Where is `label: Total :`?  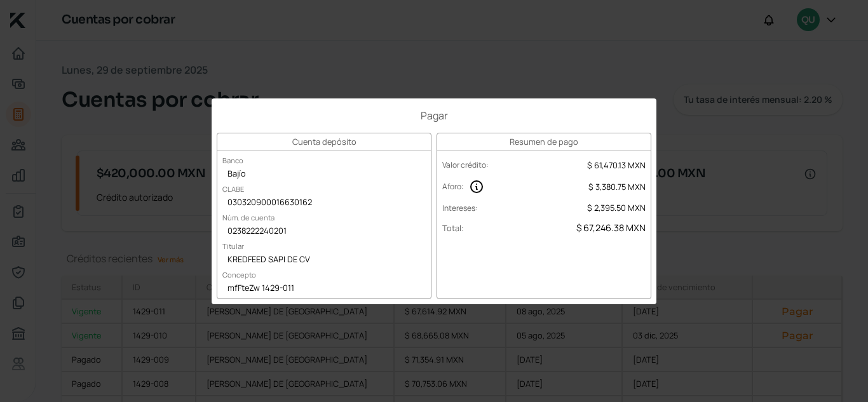
label: Total : is located at coordinates (453, 228).